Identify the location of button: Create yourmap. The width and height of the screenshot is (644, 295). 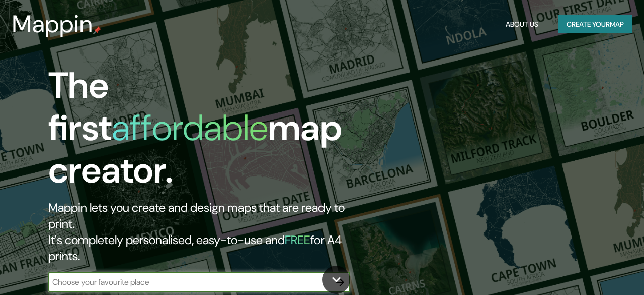
(596, 24).